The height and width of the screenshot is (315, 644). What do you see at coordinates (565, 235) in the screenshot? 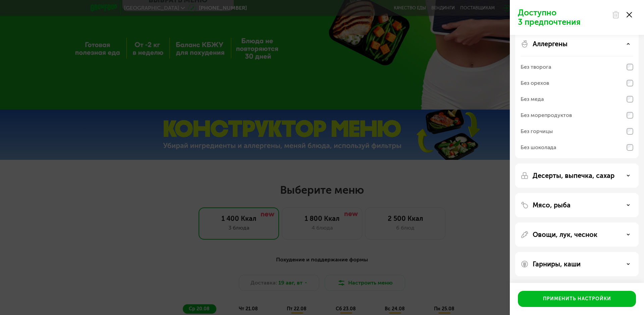
I see `p: Овощи, лук, чеснок` at bounding box center [565, 235].